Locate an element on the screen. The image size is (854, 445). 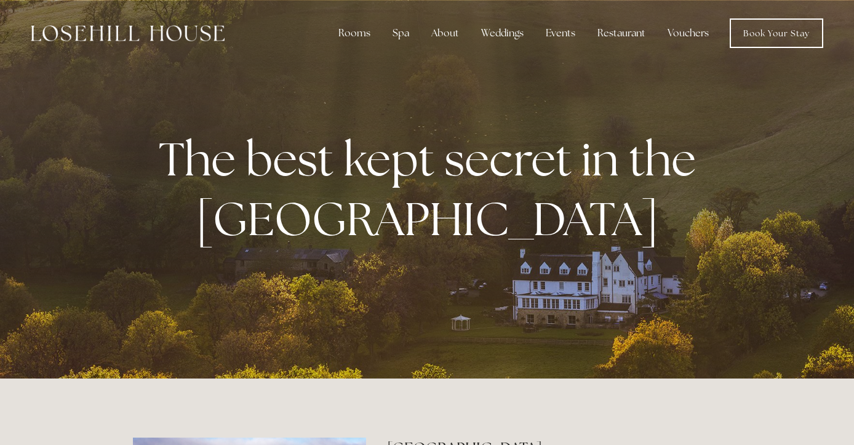
a: Book Your Stay is located at coordinates (777, 33).